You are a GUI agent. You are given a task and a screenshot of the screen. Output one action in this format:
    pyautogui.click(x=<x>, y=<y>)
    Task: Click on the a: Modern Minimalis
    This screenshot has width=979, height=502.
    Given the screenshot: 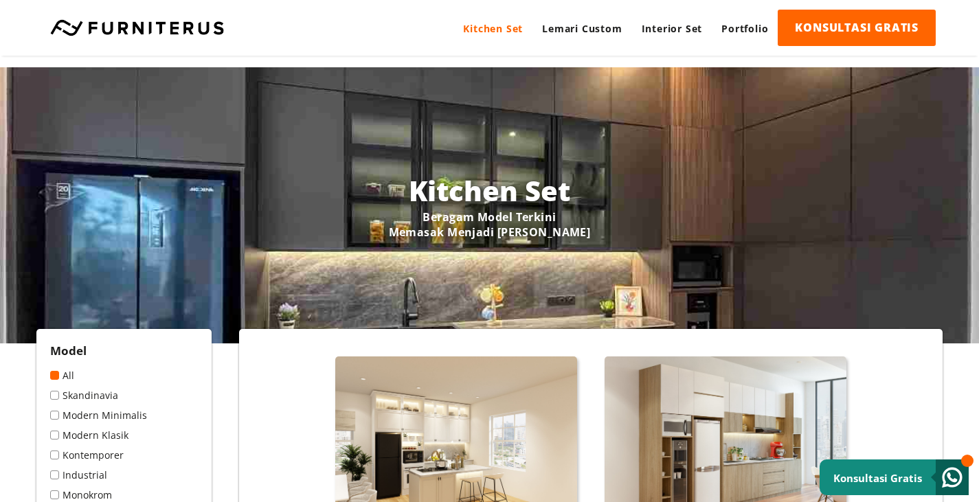 What is the action you would take?
    pyautogui.click(x=124, y=415)
    